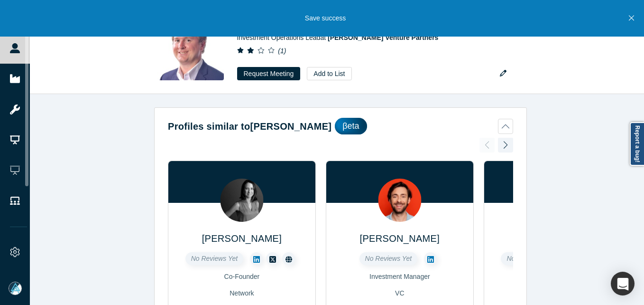 The width and height of the screenshot is (644, 305). What do you see at coordinates (242, 293) in the screenshot?
I see `div: Network` at bounding box center [242, 293].